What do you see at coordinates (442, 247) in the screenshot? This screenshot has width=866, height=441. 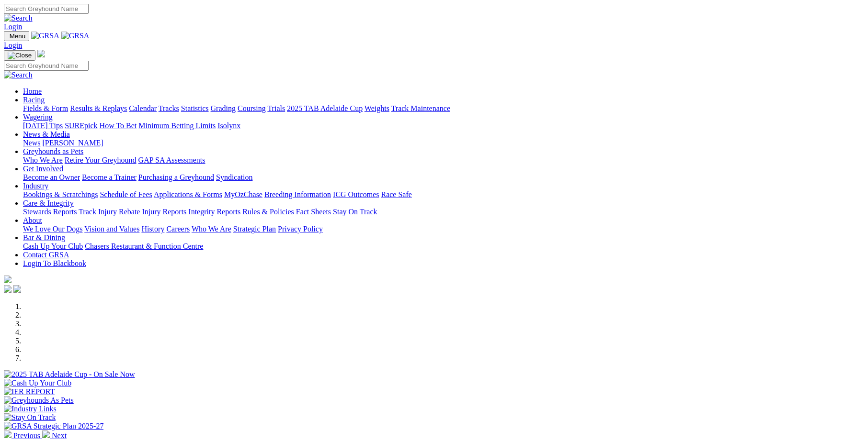 I see `div: Bar & Dining` at bounding box center [442, 247].